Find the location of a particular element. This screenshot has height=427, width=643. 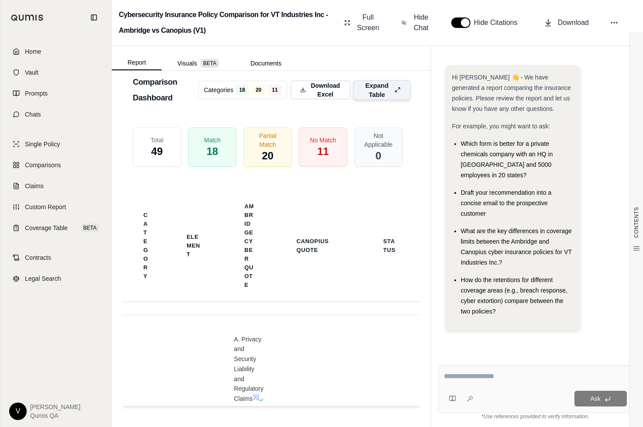

span: Qumis QA is located at coordinates (55, 416).